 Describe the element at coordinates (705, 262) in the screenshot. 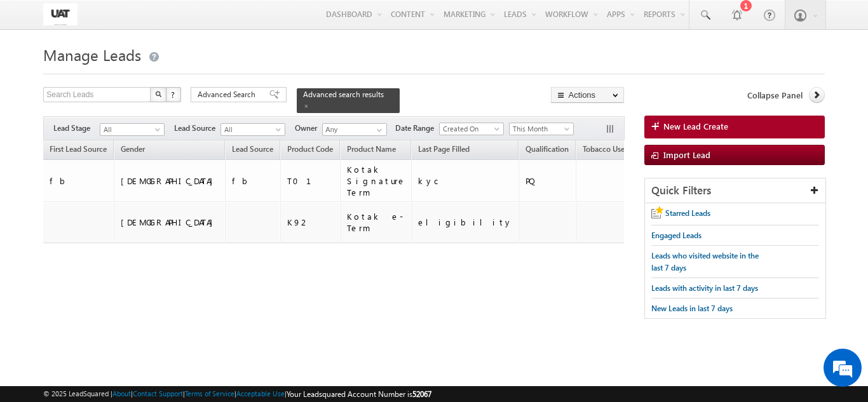

I see `span: Leads who visited website in the last 7 days` at that location.